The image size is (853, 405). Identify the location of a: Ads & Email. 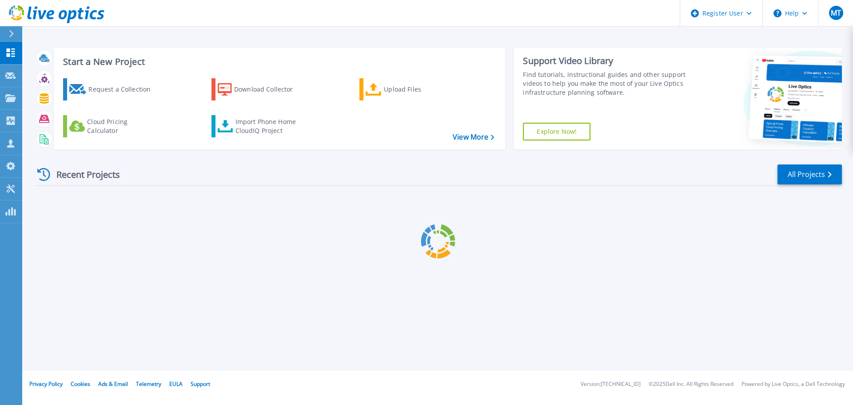
(113, 384).